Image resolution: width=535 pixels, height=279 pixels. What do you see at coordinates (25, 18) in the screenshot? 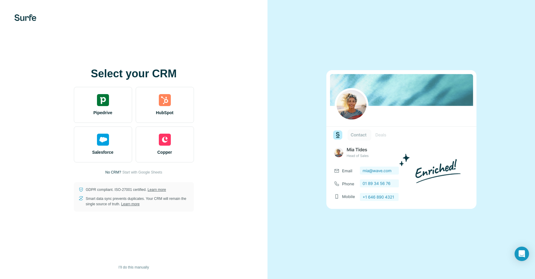
I see `img: Surfe's logo` at bounding box center [25, 18].